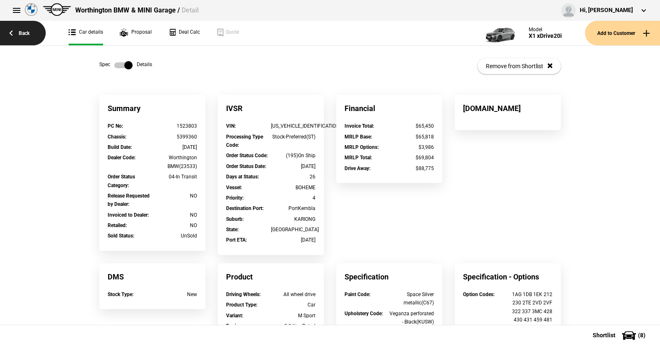 This screenshot has width=660, height=346. I want to click on div: Product, so click(271, 276).